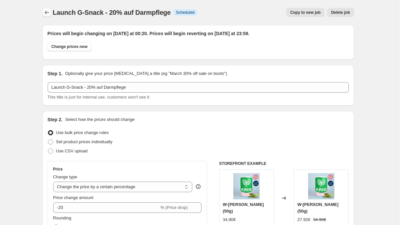 The height and width of the screenshot is (225, 400). What do you see at coordinates (174, 207) in the screenshot?
I see `span: % (Price drop)` at bounding box center [174, 207].